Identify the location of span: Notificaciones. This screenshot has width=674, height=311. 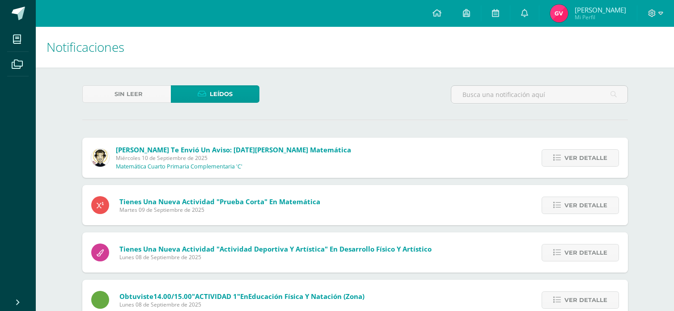
(85, 47).